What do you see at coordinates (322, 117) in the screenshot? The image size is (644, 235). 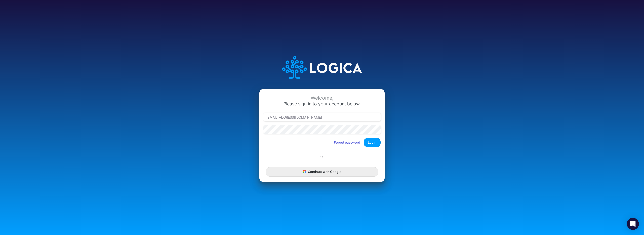 I see `input: Email` at bounding box center [322, 117].